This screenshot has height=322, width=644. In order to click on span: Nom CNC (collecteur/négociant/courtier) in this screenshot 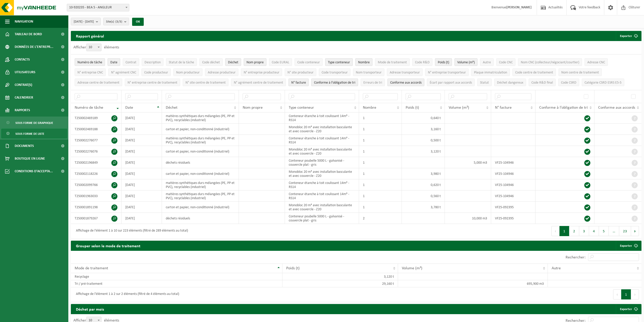, I will do `click(550, 62)`.